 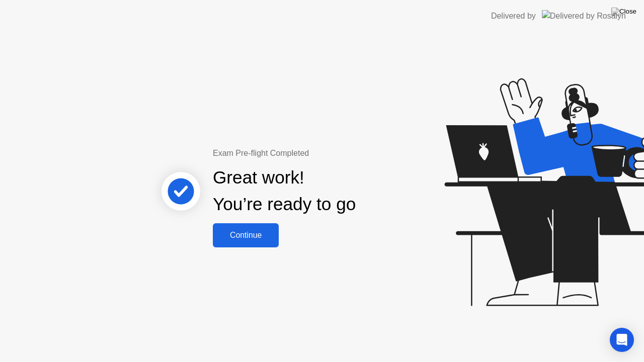 What do you see at coordinates (584, 16) in the screenshot?
I see `img: Delivered by Rosalyn` at bounding box center [584, 16].